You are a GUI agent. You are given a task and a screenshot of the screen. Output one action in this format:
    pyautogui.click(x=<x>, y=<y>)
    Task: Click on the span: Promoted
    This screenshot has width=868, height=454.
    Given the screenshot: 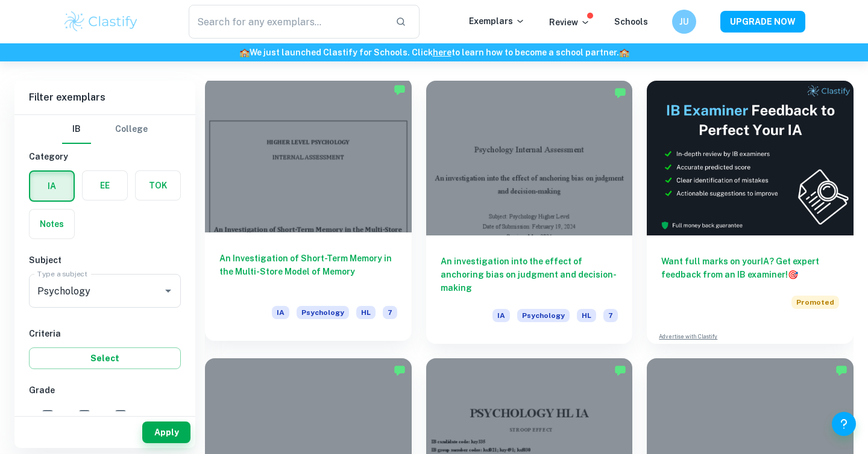 What is the action you would take?
    pyautogui.click(x=815, y=302)
    